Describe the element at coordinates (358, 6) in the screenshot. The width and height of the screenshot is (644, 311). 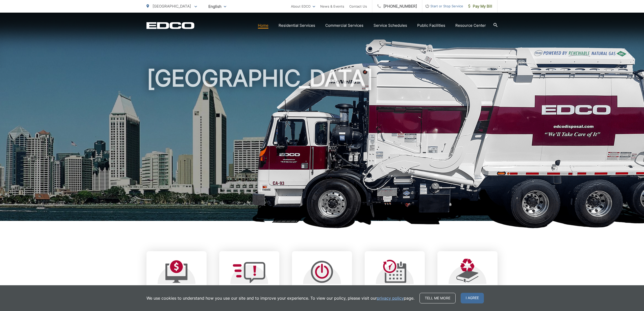
I see `a: Contact Us` at that location.